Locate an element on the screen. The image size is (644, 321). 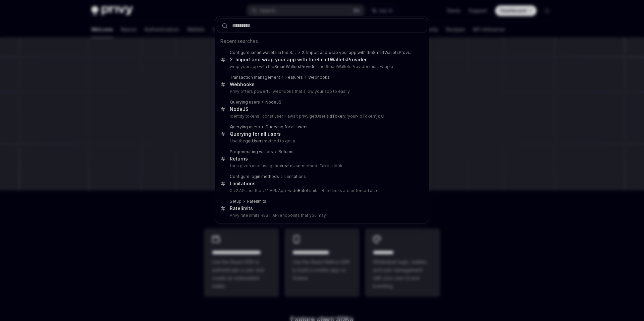
div: Configure smart wallets in the SDK is located at coordinates (263, 53).